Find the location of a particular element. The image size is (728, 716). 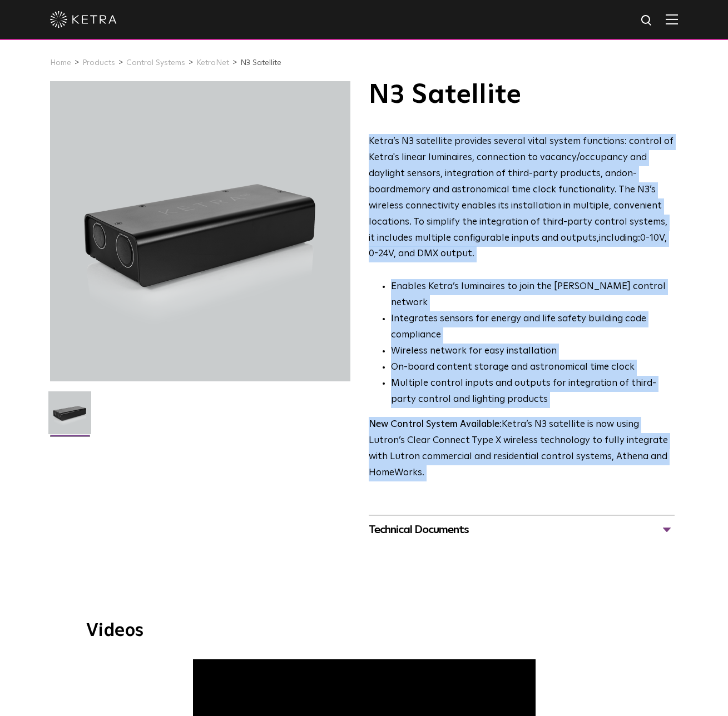

img: ketra-logo-2019-white is located at coordinates (84, 19).